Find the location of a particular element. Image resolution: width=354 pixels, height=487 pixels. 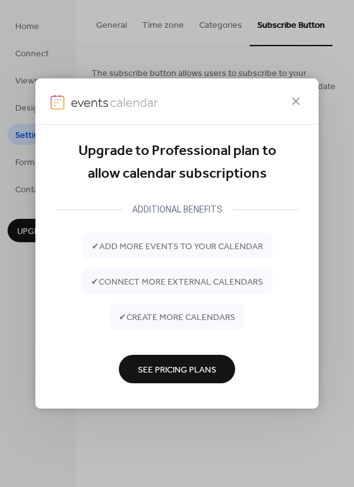

button: See Pricing Plans is located at coordinates (177, 369).